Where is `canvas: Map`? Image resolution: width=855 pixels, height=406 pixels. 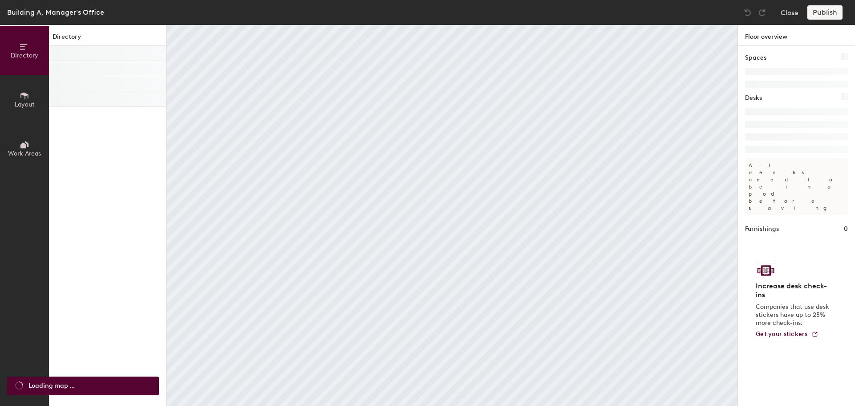 canvas: Map is located at coordinates (452, 215).